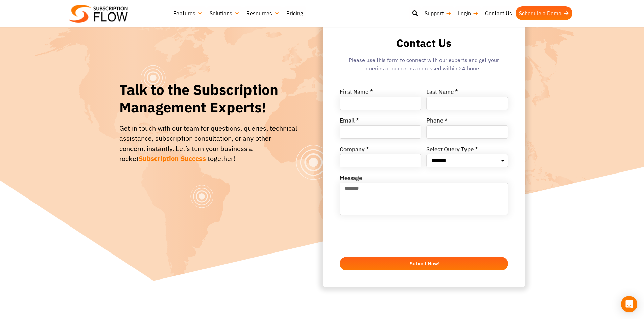  What do you see at coordinates (468, 13) in the screenshot?
I see `a: Login` at bounding box center [468, 13].